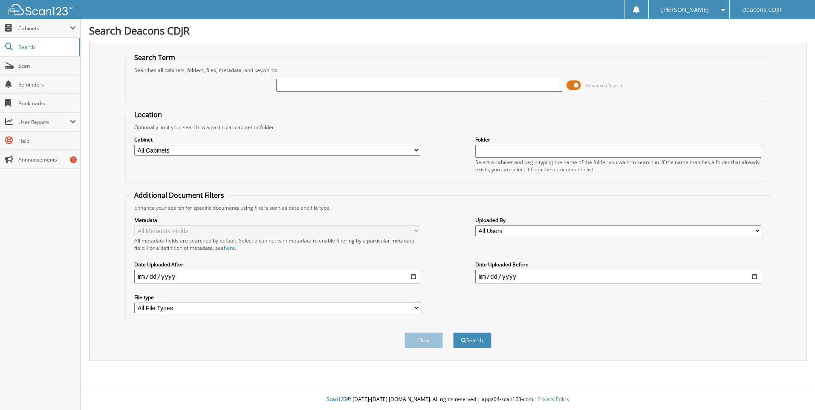  I want to click on span: User Reports, so click(44, 122).